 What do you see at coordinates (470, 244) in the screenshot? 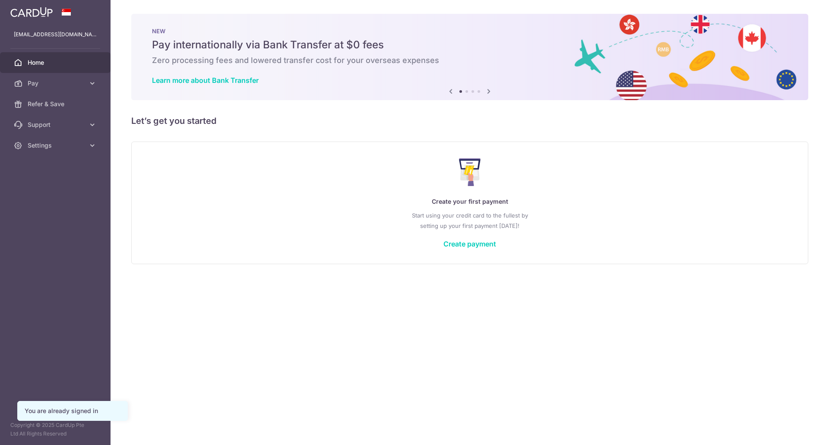
I see `a: Create payment` at bounding box center [470, 244].